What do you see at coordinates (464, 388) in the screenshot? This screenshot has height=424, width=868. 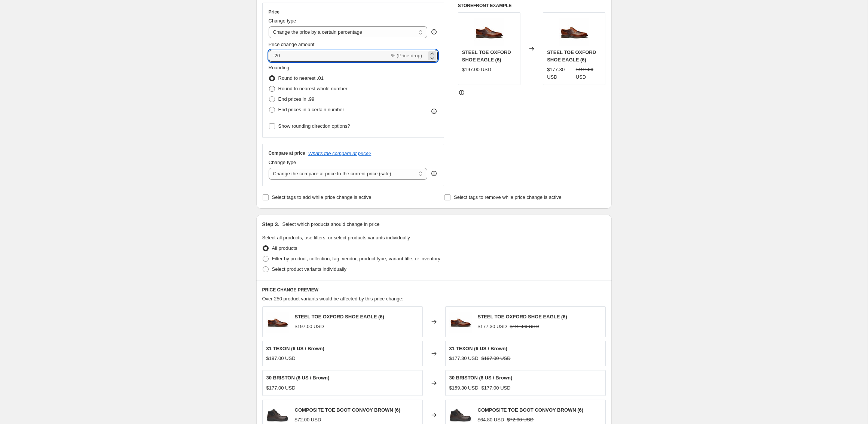 I see `div: $159.30 USD` at bounding box center [464, 388].